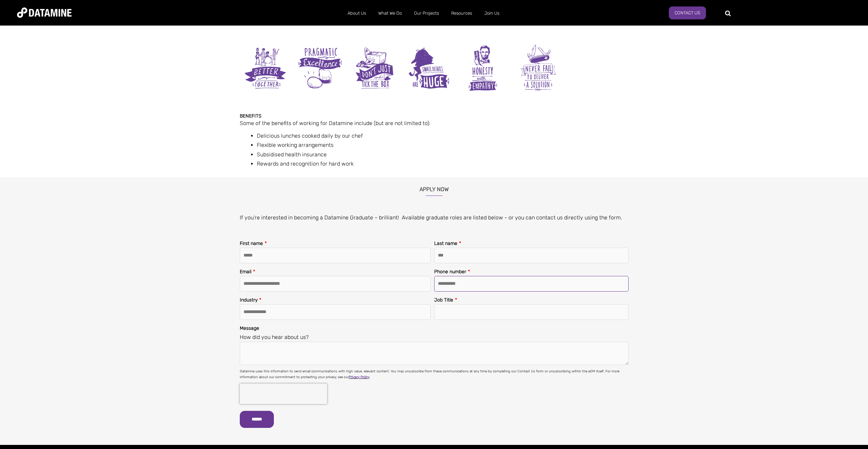 The image size is (868, 449). What do you see at coordinates (357, 13) in the screenshot?
I see `a: About Us` at bounding box center [357, 13].